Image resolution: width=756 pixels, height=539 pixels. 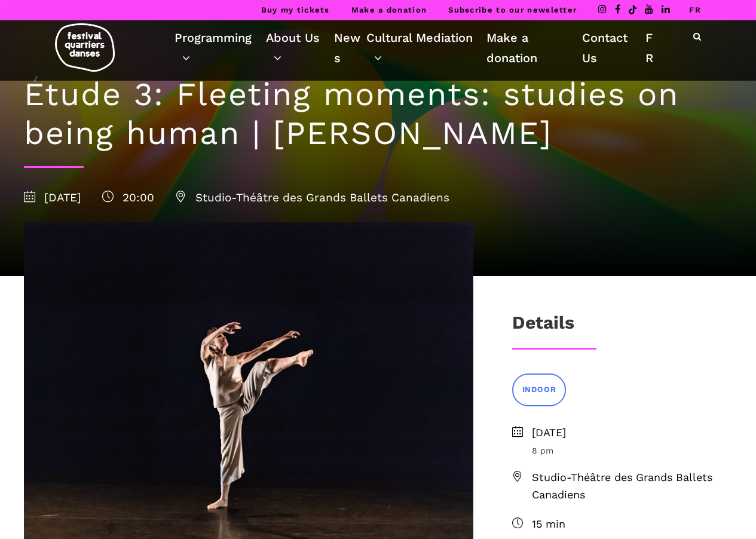 I want to click on a: News, so click(x=350, y=48).